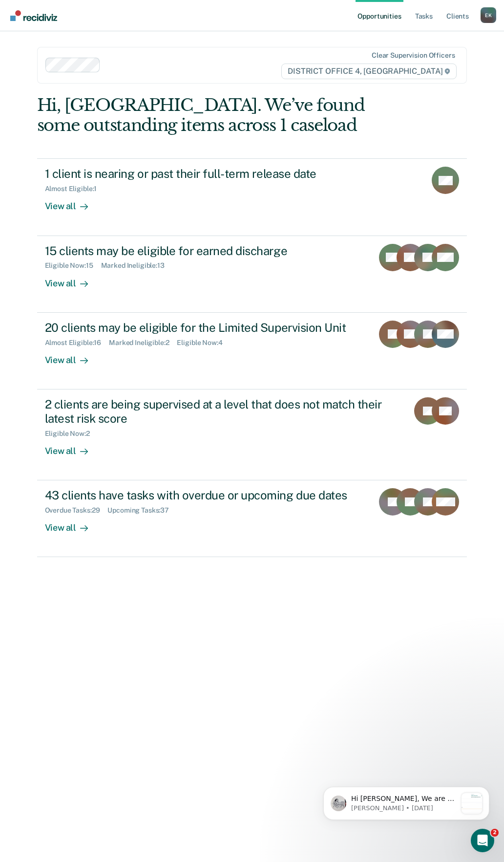 Image resolution: width=504 pixels, height=862 pixels. I want to click on img: Recidiviz, so click(34, 16).